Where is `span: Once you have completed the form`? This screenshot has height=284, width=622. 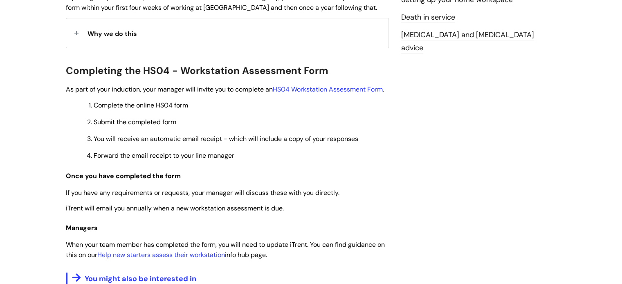
span: Once you have completed the form is located at coordinates (123, 176).